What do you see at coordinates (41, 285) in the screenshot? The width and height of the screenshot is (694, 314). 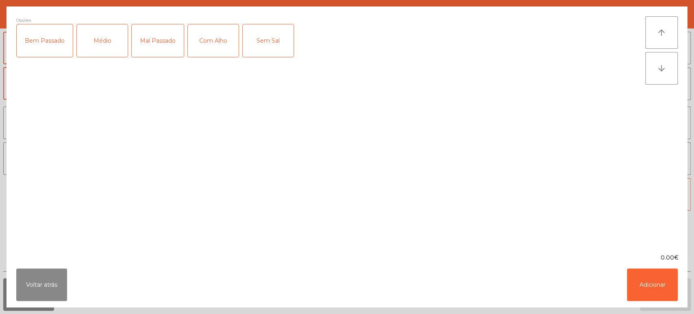 I see `button: Voltar atrás` at bounding box center [41, 285].